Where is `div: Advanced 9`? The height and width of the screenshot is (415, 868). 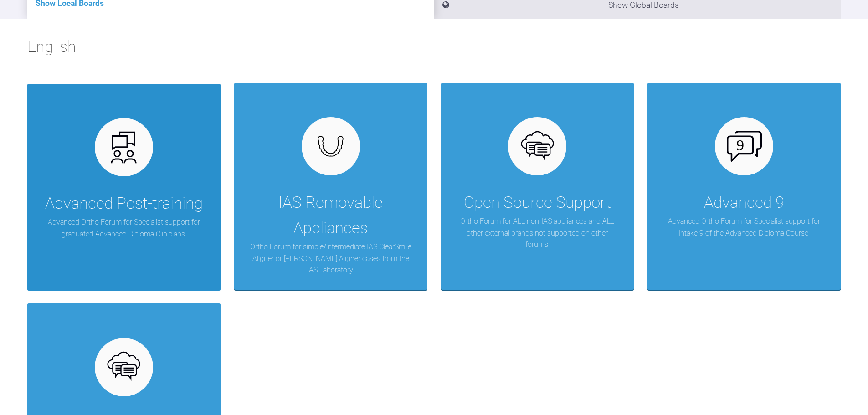 div: Advanced 9 is located at coordinates (744, 203).